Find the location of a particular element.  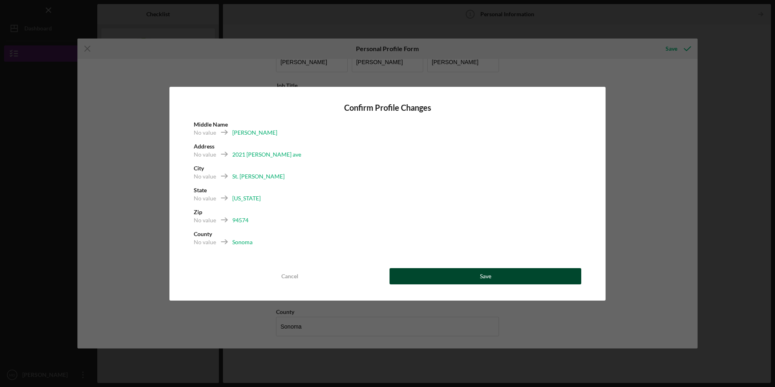

button: Cancel is located at coordinates (289, 276).